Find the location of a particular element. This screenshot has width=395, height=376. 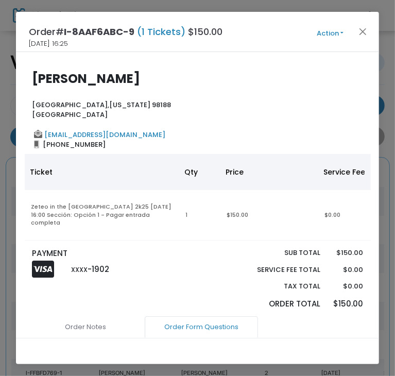

p: Service Fee Total is located at coordinates (275, 270).